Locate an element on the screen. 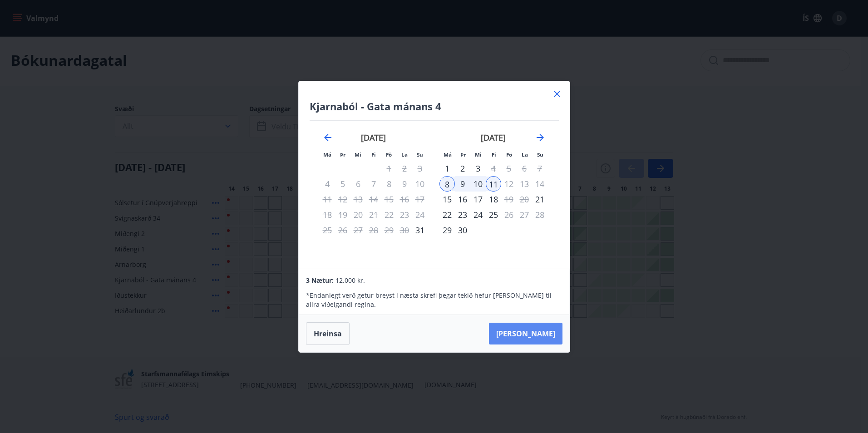  td: Not available. laugardagur, 20. september 2025 is located at coordinates (524, 199).